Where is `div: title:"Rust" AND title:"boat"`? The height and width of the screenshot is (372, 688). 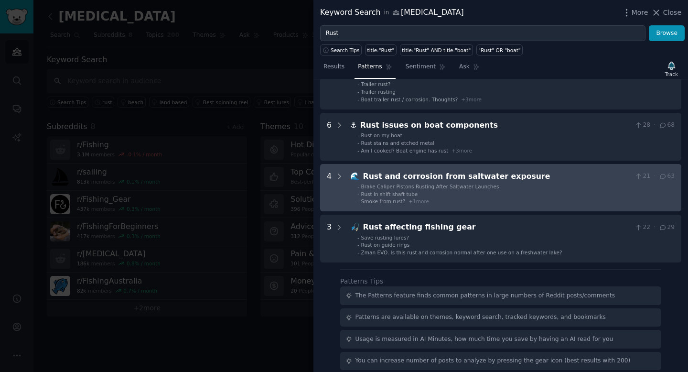 div: title:"Rust" AND title:"boat" is located at coordinates (436, 50).